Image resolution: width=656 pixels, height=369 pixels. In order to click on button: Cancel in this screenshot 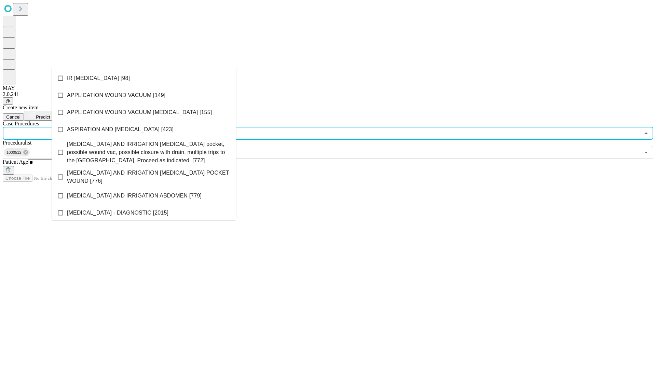, I will do `click(13, 117)`.